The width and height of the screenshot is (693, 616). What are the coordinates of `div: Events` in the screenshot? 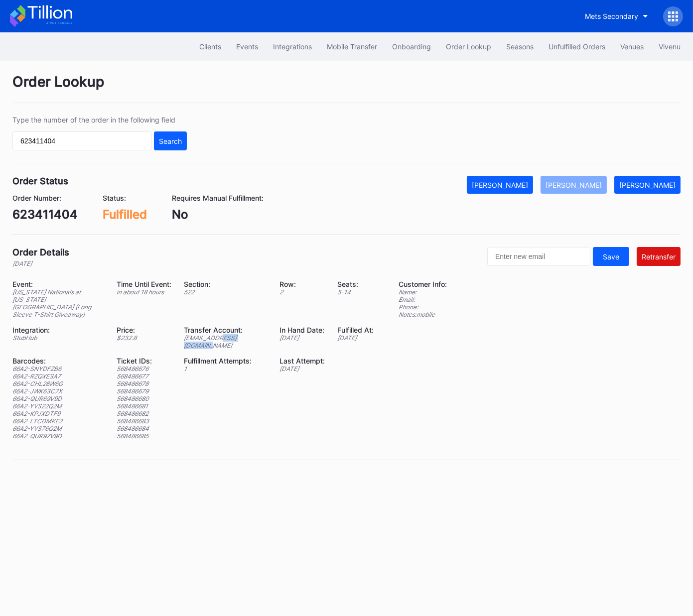 It's located at (247, 46).